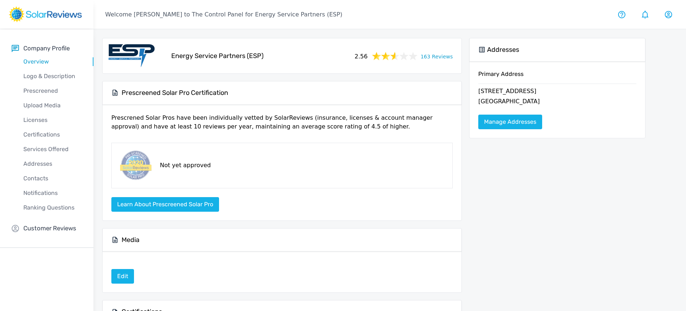 This screenshot has height=311, width=686. Describe the element at coordinates (53, 120) in the screenshot. I see `p: Licenses` at that location.